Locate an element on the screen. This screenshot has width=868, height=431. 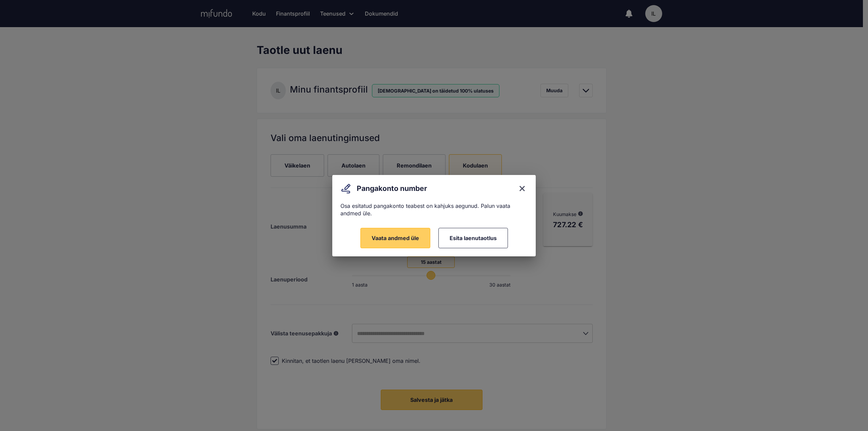
span: Vaata andmed üle is located at coordinates (395, 238).